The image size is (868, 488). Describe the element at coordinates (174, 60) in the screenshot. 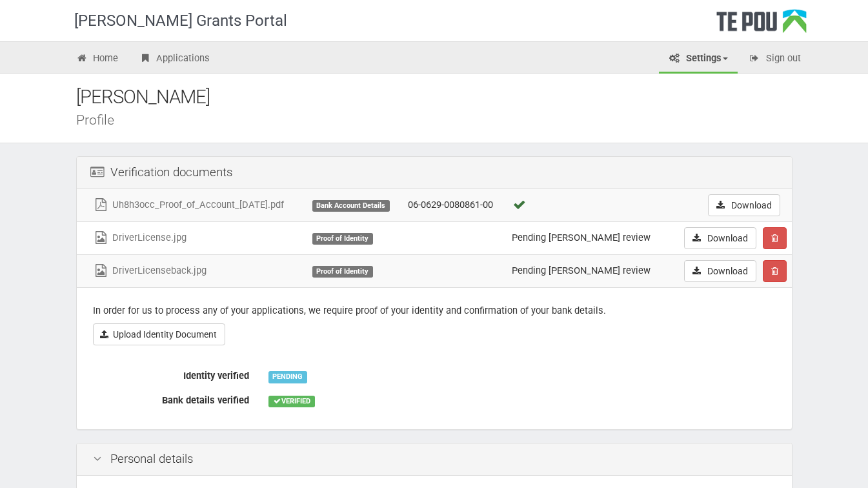

I see `a: Applications` at that location.